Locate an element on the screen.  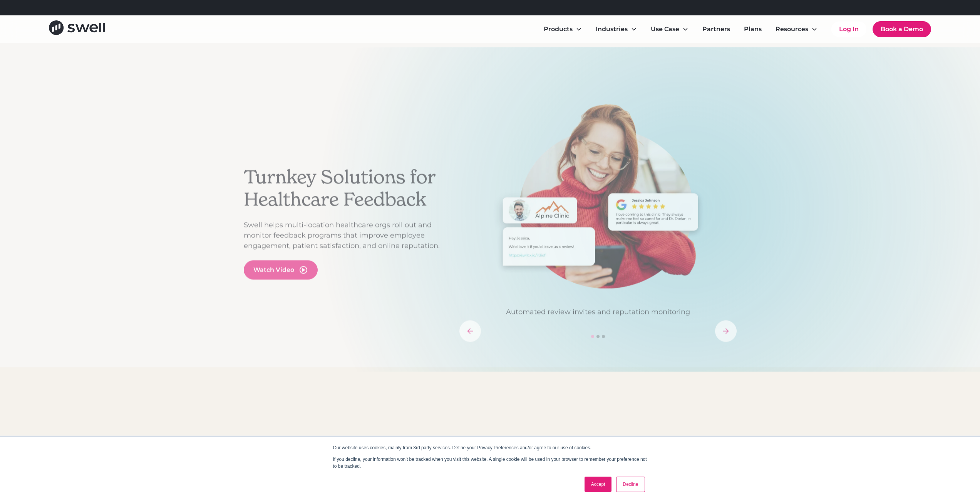
a: Plans is located at coordinates (752, 29).